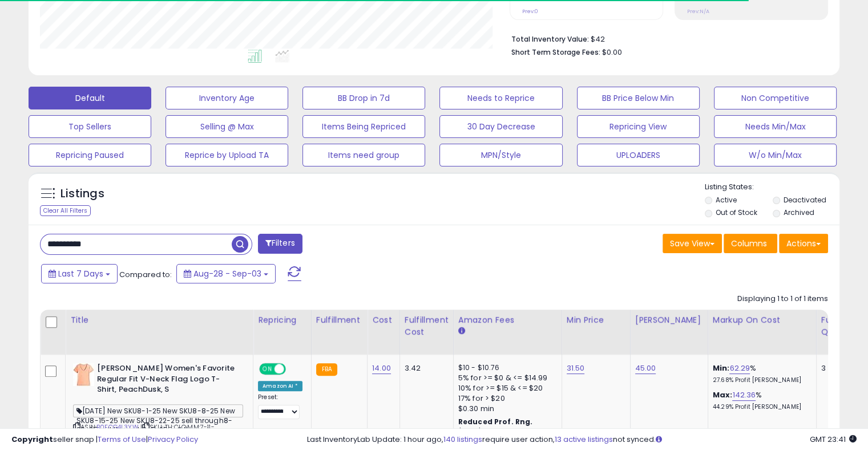 Image resolution: width=868 pixels, height=451 pixels. What do you see at coordinates (736, 212) in the screenshot?
I see `label: Out of Stock` at bounding box center [736, 212].